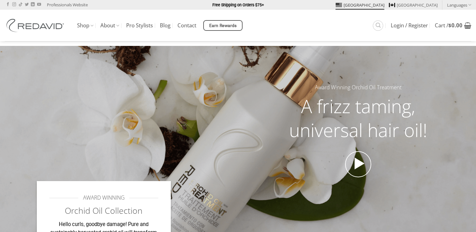 This screenshot has width=476, height=232. What do you see at coordinates (459, 5) in the screenshot?
I see `a: Languages` at bounding box center [459, 5].